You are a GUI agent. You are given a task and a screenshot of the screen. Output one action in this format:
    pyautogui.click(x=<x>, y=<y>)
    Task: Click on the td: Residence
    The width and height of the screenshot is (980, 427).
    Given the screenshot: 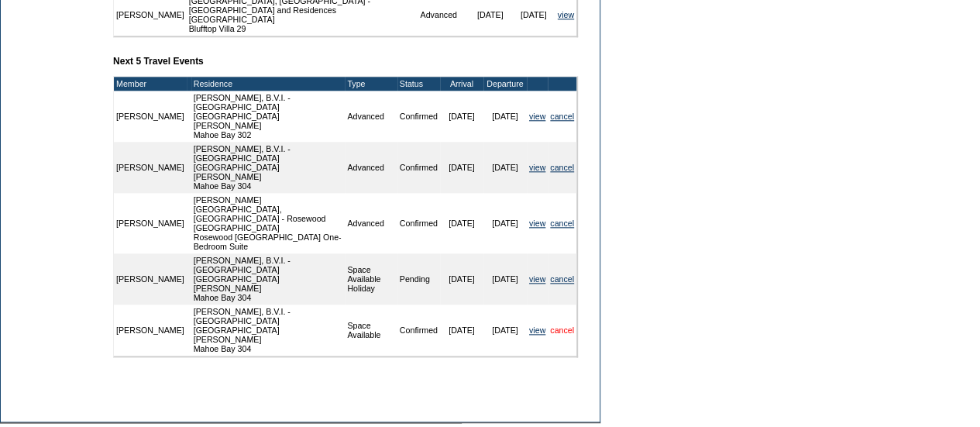 What is the action you would take?
    pyautogui.click(x=269, y=83)
    